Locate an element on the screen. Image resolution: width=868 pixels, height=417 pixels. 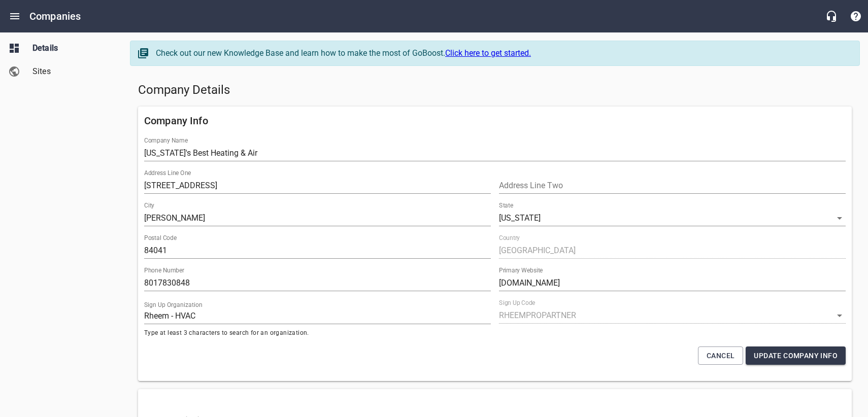
label: Phone Number is located at coordinates (164, 270).